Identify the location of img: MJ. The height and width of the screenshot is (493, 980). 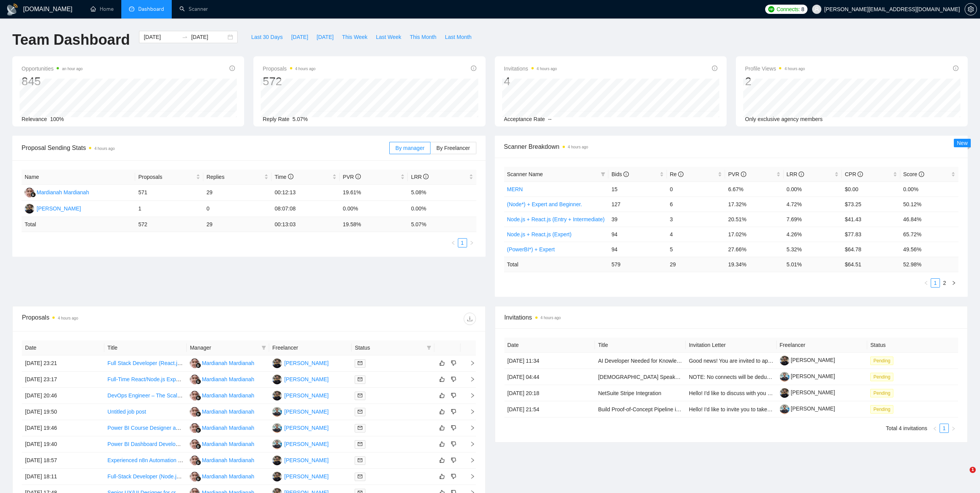
(277, 363).